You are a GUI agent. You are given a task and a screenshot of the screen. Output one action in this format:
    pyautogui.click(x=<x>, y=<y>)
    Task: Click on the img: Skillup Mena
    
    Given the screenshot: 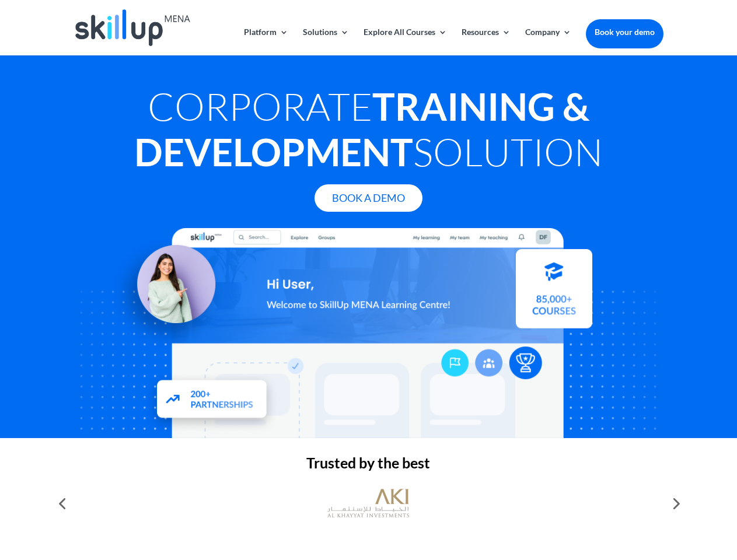 What is the action you would take?
    pyautogui.click(x=132, y=27)
    